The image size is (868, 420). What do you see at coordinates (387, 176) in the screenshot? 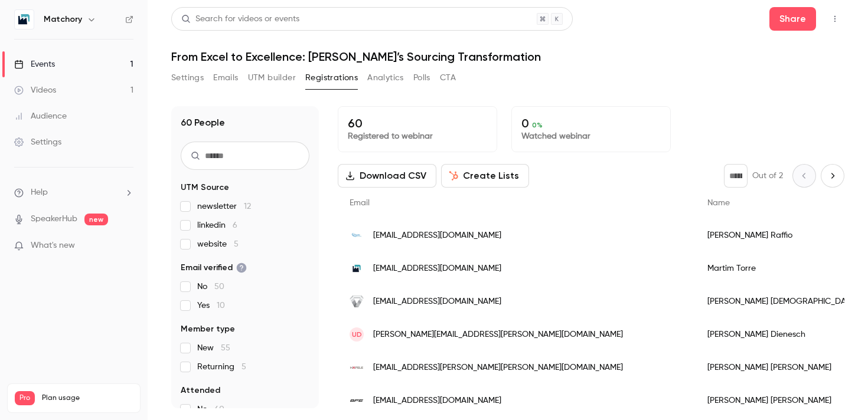
I see `button: Download CSV` at bounding box center [387, 176].